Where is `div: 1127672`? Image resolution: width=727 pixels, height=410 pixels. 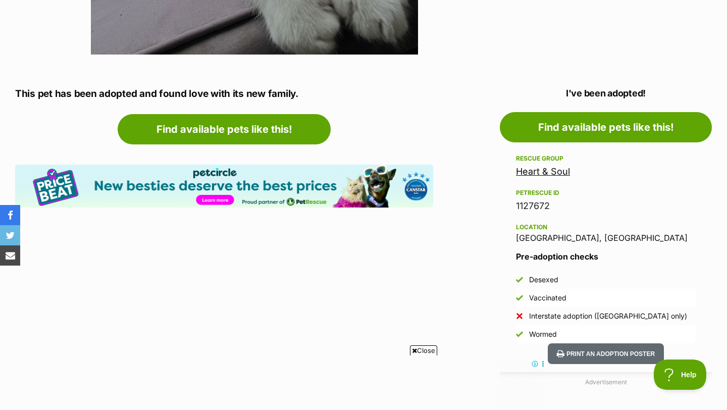
div: 1127672 is located at coordinates (606, 206).